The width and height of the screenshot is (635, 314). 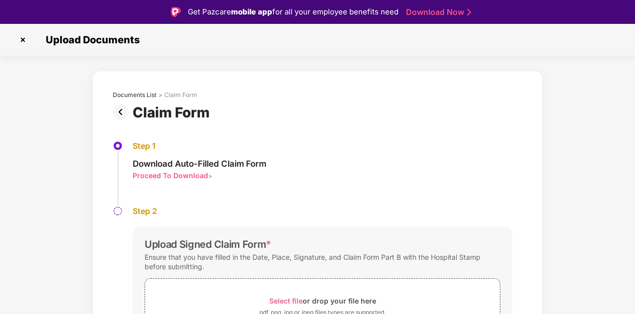 I want to click on div: Get Pazcare for all your employee benefits need, so click(x=293, y=12).